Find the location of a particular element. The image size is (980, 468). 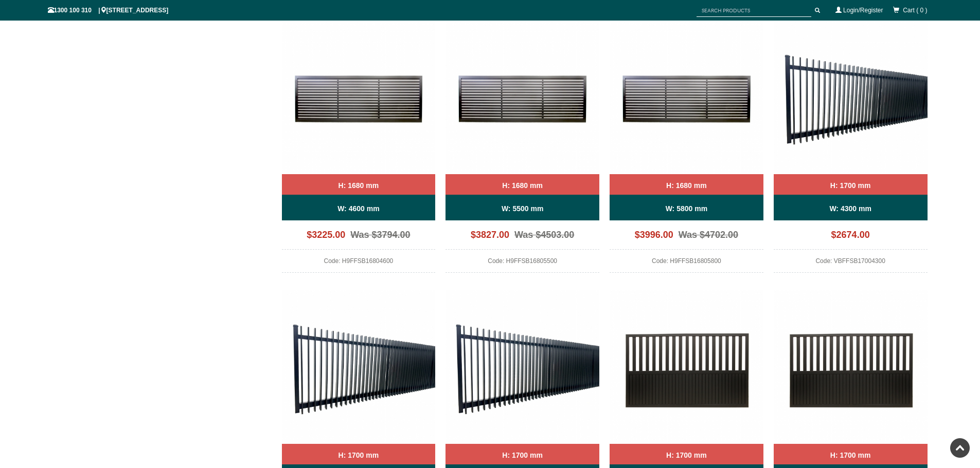

div: $3827.00 is located at coordinates (522, 238).